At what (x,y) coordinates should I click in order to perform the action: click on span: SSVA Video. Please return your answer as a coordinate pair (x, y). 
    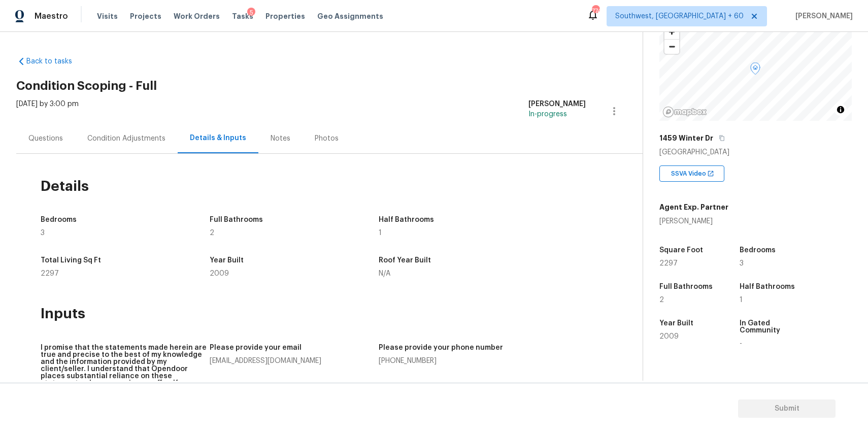
    Looking at the image, I should click on (690, 174).